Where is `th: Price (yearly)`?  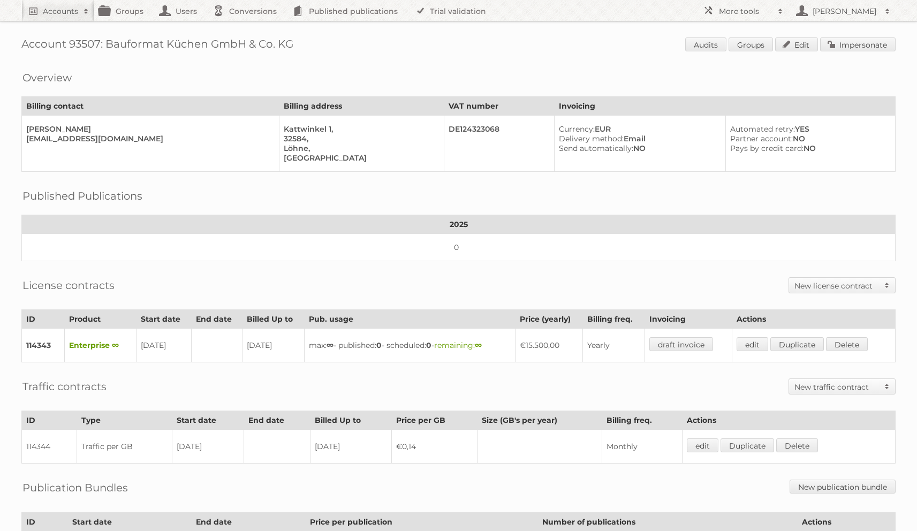 th: Price (yearly) is located at coordinates (549, 319).